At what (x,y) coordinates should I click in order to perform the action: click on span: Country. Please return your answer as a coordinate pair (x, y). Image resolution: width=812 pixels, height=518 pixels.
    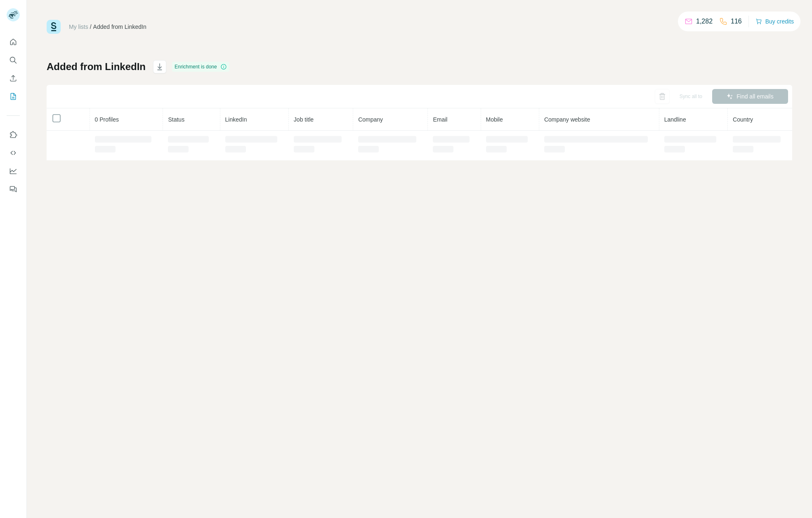
    Looking at the image, I should click on (742, 119).